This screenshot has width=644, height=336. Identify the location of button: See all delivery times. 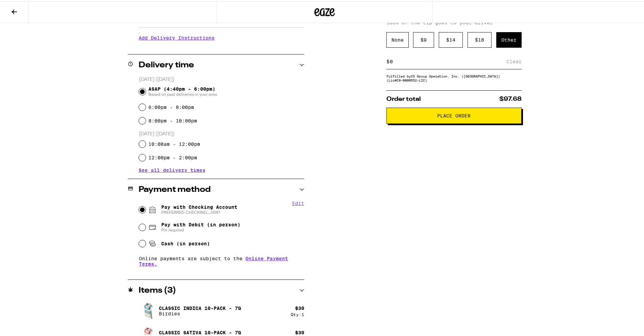
(172, 169).